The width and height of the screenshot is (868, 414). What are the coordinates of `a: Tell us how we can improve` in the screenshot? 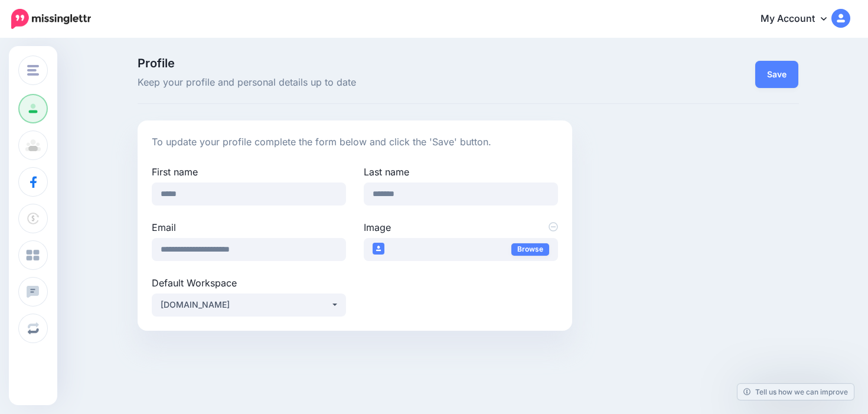 It's located at (795, 392).